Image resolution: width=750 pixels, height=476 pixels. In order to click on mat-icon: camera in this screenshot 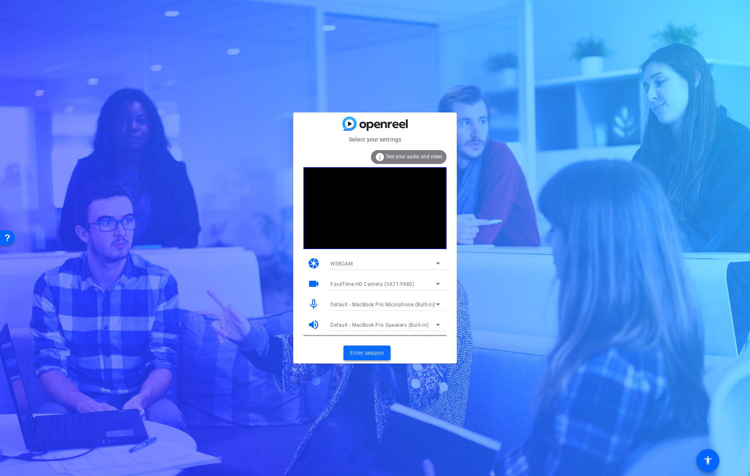, I will do `click(314, 263)`.